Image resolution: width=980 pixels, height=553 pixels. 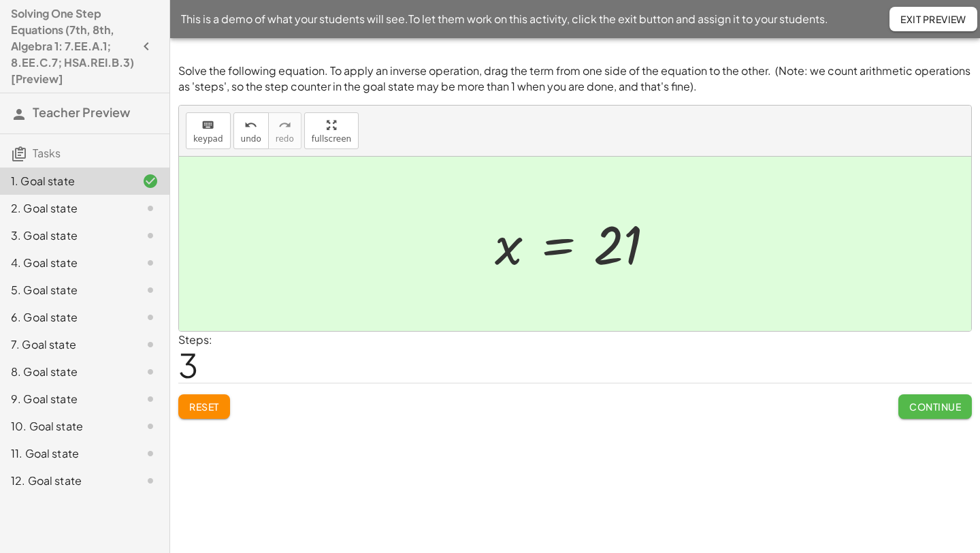 I want to click on i: keyboard, so click(x=207, y=125).